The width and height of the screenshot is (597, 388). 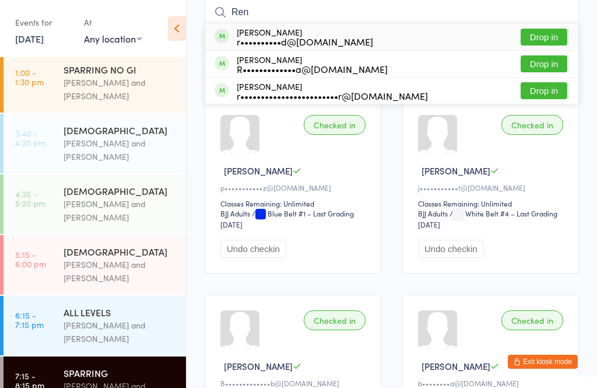 What do you see at coordinates (30, 138) in the screenshot?
I see `time: 3:40 - 4:20 pm` at bounding box center [30, 138].